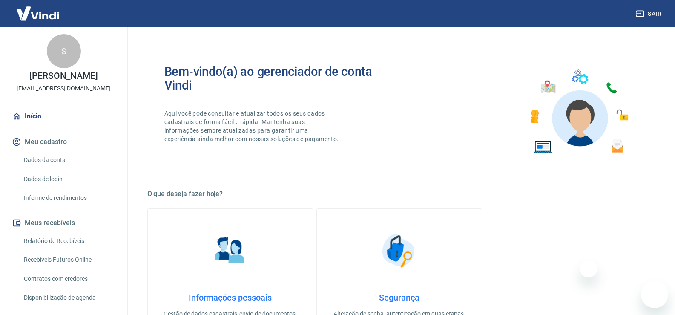  Describe the element at coordinates (579, 112) in the screenshot. I see `img: Imagem de um avatar masculino com diversos icones exemplificando as funcionalidades do gerenciado...` at that location.